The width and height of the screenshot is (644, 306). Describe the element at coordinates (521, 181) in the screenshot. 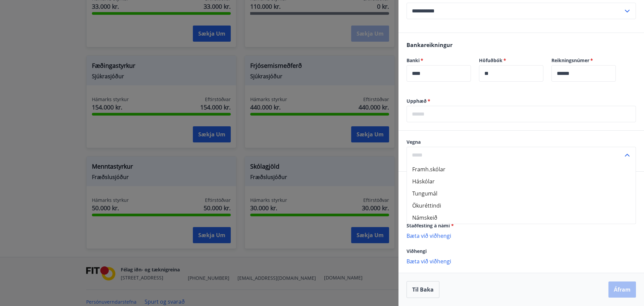

I see `li: Háskólar` at that location.